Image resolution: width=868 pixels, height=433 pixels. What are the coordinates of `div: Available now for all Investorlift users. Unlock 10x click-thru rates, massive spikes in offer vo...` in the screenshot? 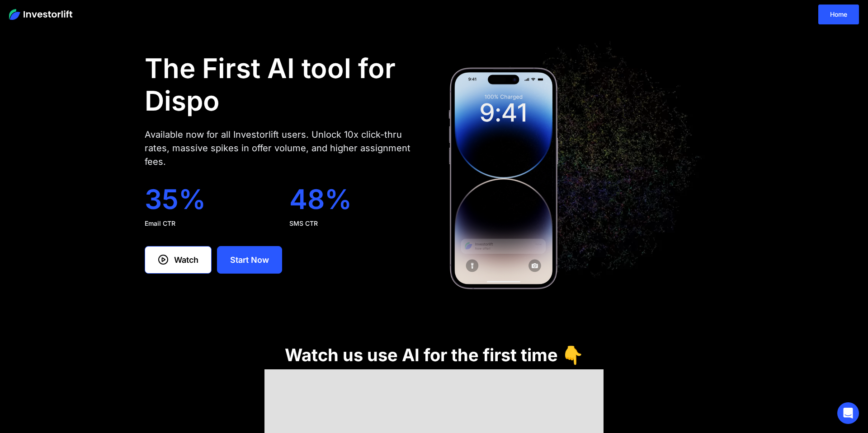 It's located at (282, 148).